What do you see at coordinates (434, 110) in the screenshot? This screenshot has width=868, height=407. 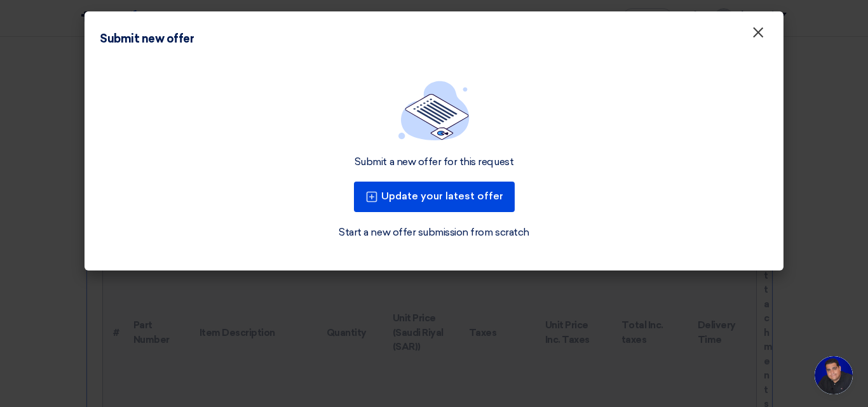 I see `img: empty_state_list.svg` at bounding box center [434, 110].